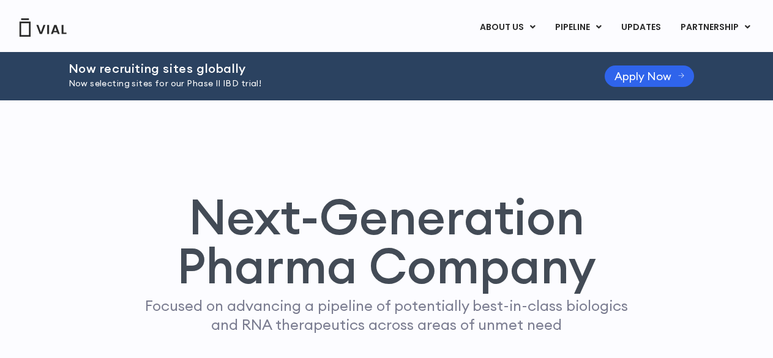  Describe the element at coordinates (387, 315) in the screenshot. I see `p: Focused on advancing a pipeline of potentially best-in-class biologics and RNA therapeutics acros...` at that location.